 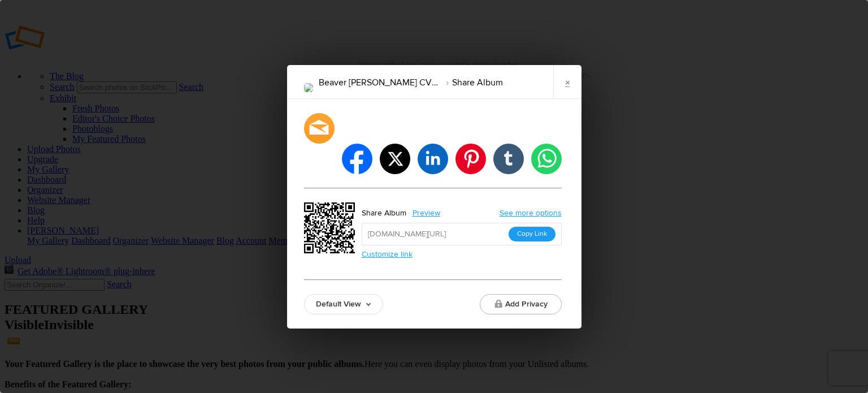 I want to click on a: Preview, so click(x=427, y=213).